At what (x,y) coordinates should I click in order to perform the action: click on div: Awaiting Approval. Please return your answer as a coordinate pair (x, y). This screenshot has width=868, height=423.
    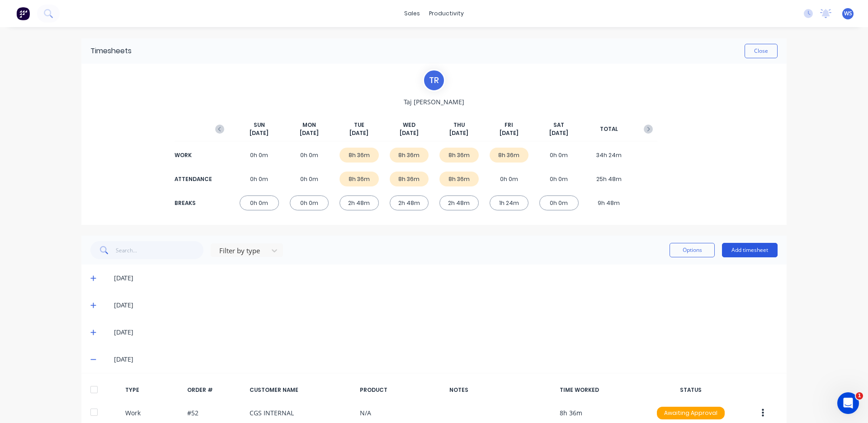
    Looking at the image, I should click on (691, 413).